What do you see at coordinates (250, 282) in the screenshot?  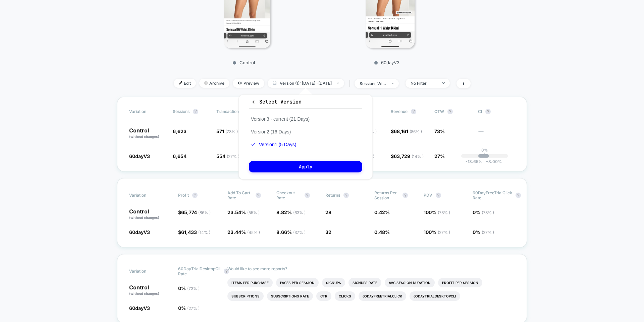 I see `li: Items Per Purchase` at bounding box center [250, 282].